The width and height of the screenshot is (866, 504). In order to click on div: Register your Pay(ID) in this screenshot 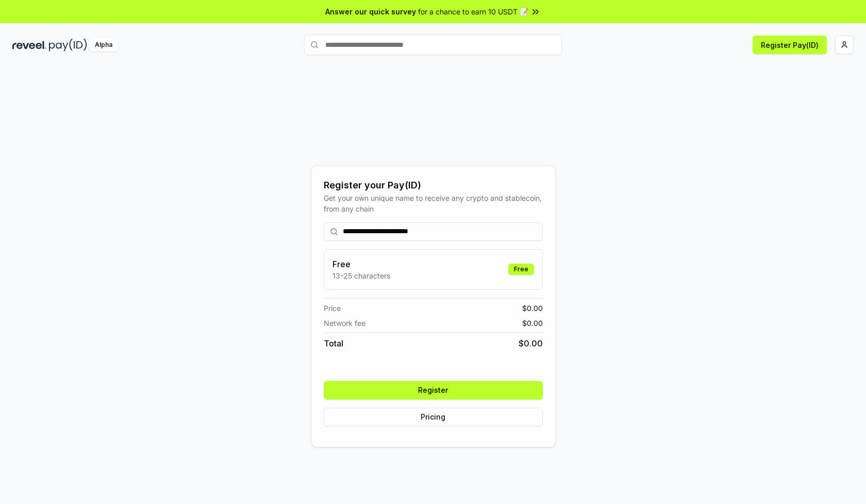, I will do `click(433, 186)`.